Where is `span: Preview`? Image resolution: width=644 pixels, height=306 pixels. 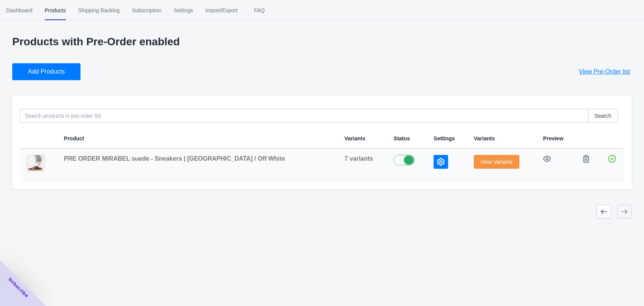
span: Preview is located at coordinates (553, 139).